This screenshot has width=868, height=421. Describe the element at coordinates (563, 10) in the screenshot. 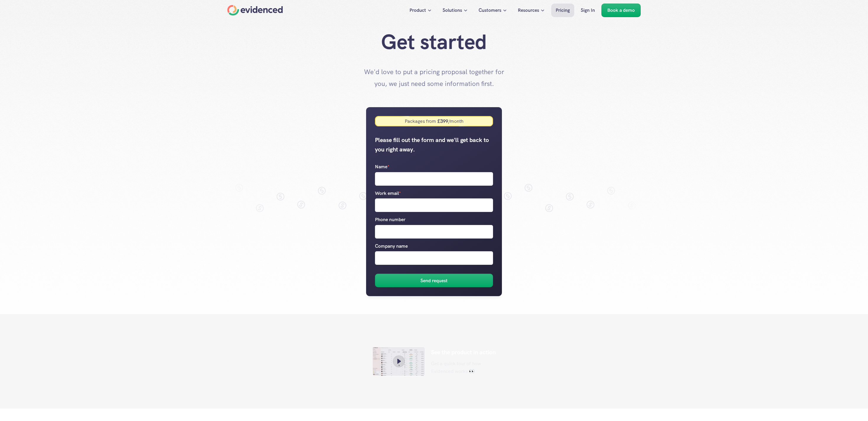

I see `p: Pricing` at that location.